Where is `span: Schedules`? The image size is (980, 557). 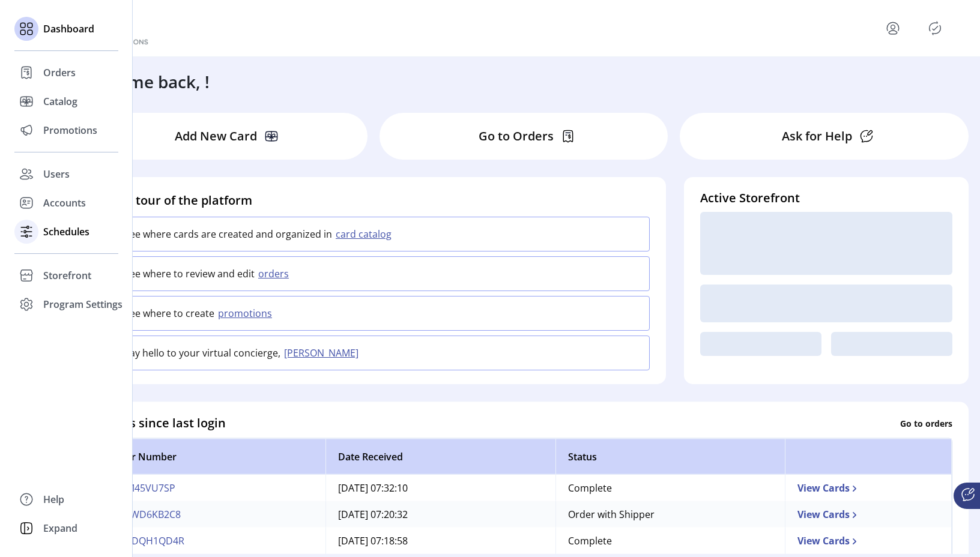
span: Schedules is located at coordinates (66, 231).